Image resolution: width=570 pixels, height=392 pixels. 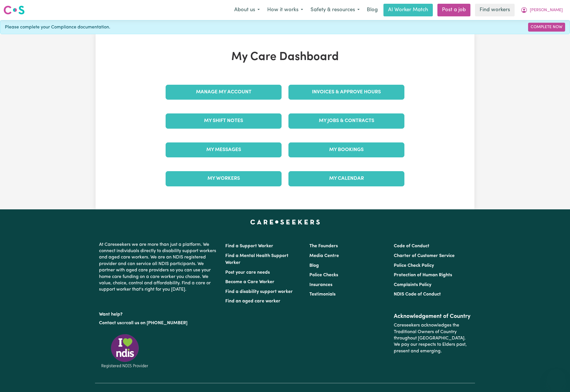 What do you see at coordinates (285, 10) in the screenshot?
I see `button: How it works` at bounding box center [285, 10].